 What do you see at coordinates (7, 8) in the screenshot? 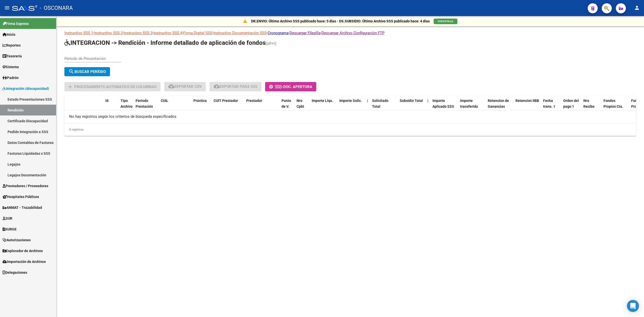
I see `mat-icon: menu` at bounding box center [7, 8].